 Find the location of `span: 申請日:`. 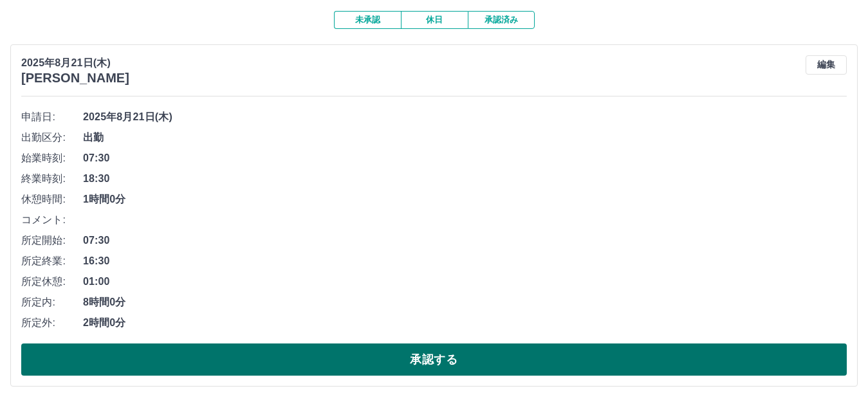

span: 申請日: is located at coordinates (52, 117).